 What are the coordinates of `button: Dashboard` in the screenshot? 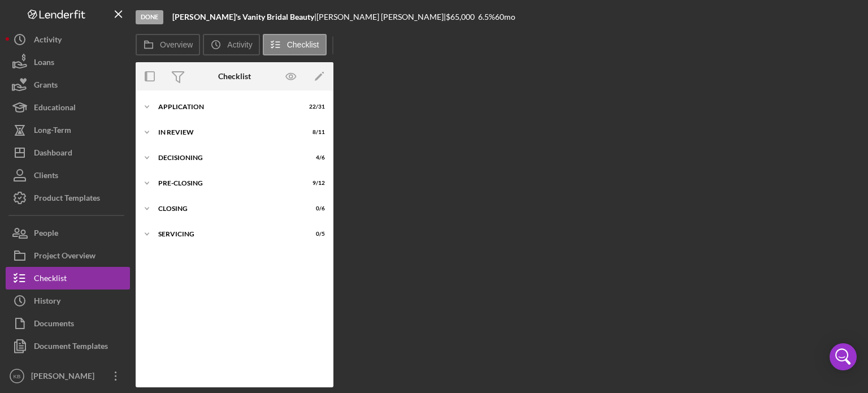 It's located at (68, 153).